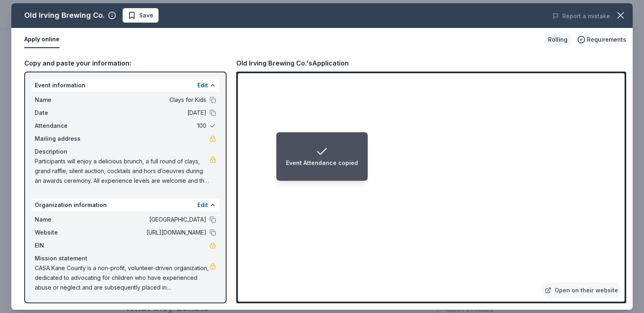 This screenshot has height=313, width=644. I want to click on div: Description, so click(126, 151).